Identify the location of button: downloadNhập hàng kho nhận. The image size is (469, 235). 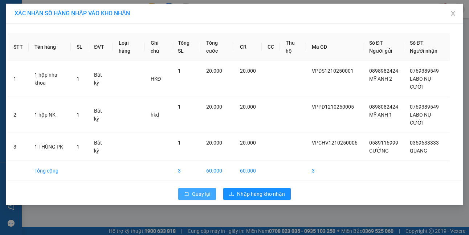
(257, 194).